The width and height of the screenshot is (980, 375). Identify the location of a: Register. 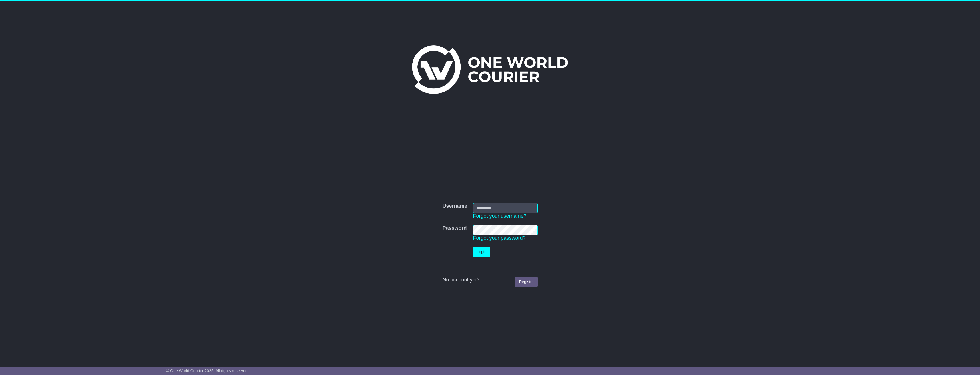
(526, 281).